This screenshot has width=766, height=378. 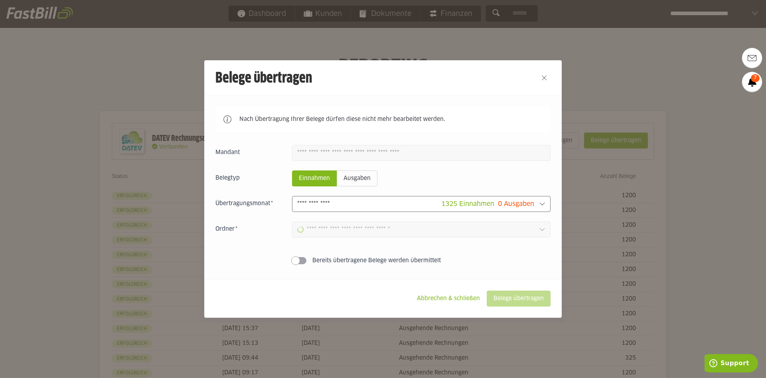 What do you see at coordinates (518, 298) in the screenshot?
I see `sl-button: Belege übertragen` at bounding box center [518, 298].